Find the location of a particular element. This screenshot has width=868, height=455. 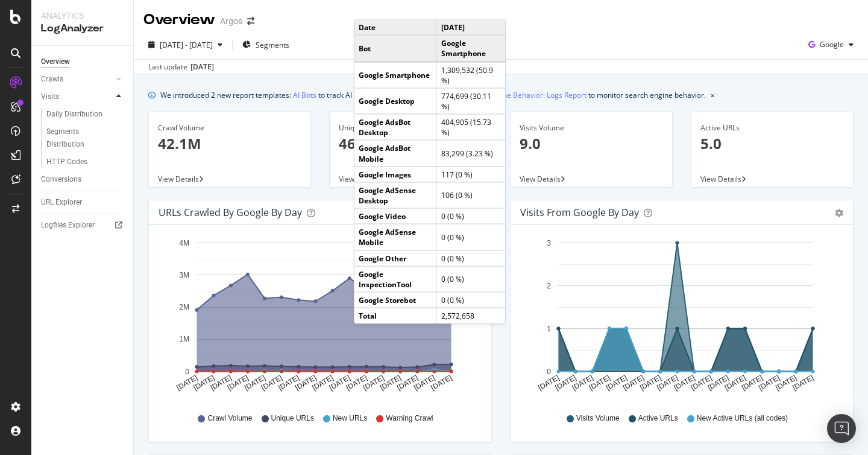

td: Google AdSense Mobile is located at coordinates (395, 237).